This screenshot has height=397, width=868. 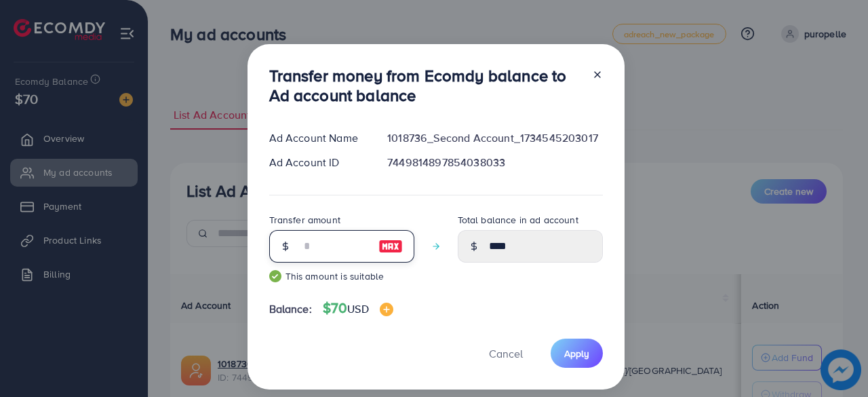 What do you see at coordinates (506, 353) in the screenshot?
I see `button: Cancel` at bounding box center [506, 353].